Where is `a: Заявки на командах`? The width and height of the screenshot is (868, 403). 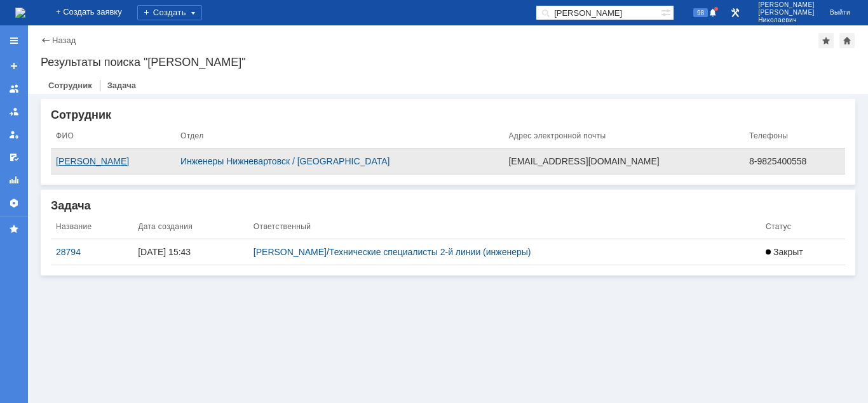 a: Заявки на командах is located at coordinates (14, 89).